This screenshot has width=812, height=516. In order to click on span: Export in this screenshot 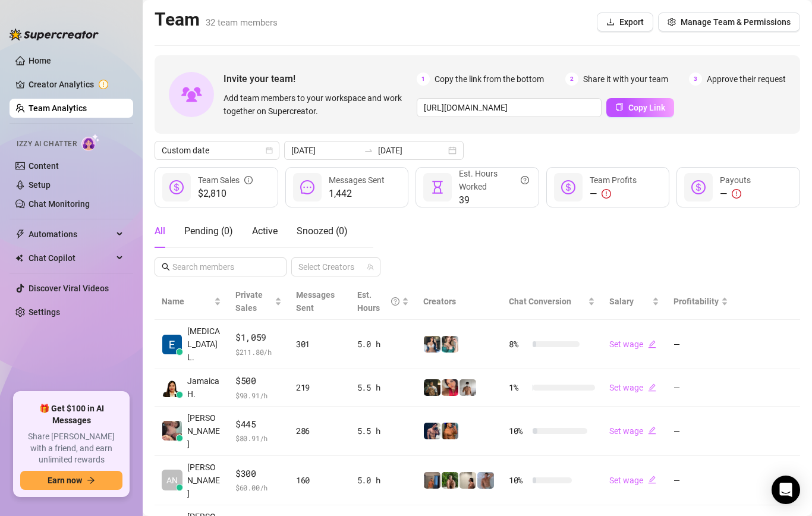, I will do `click(631, 22)`.